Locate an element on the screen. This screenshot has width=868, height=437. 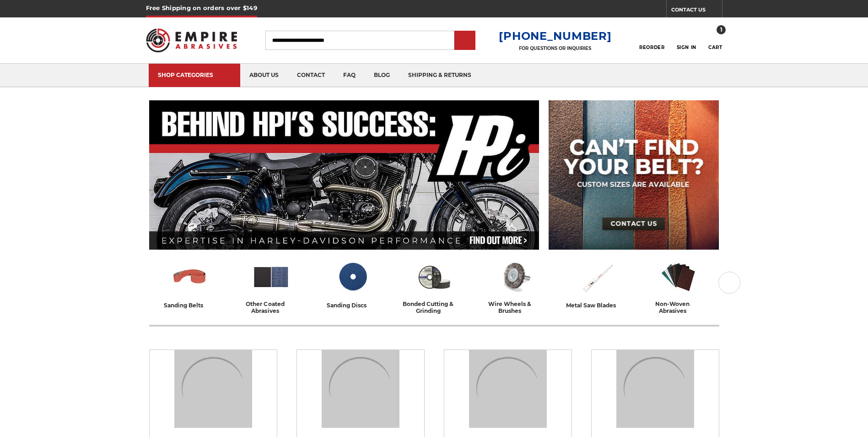
span: Reorder is located at coordinates (651, 47).